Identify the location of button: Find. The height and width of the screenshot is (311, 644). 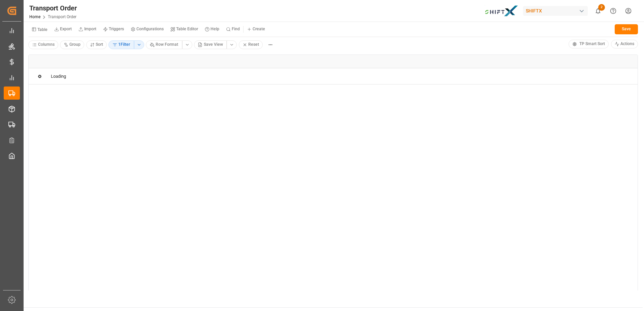
(233, 30).